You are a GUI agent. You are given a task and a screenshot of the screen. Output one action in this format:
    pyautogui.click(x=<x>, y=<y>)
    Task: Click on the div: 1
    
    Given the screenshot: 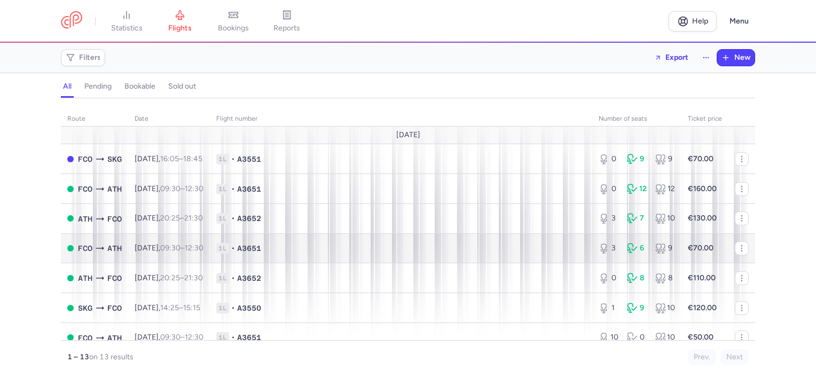 What is the action you would take?
    pyautogui.click(x=608, y=308)
    